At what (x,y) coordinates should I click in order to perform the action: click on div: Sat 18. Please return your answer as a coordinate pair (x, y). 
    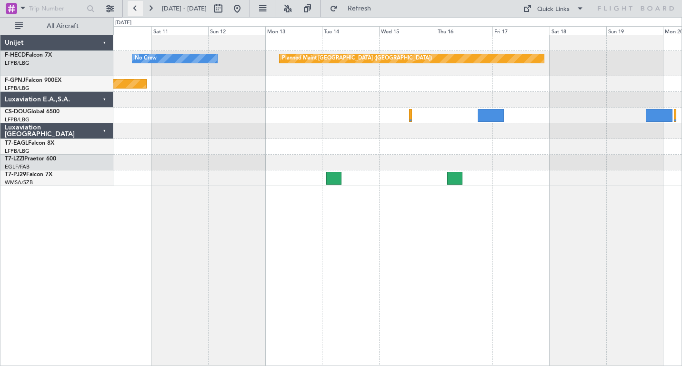
    Looking at the image, I should click on (577, 30).